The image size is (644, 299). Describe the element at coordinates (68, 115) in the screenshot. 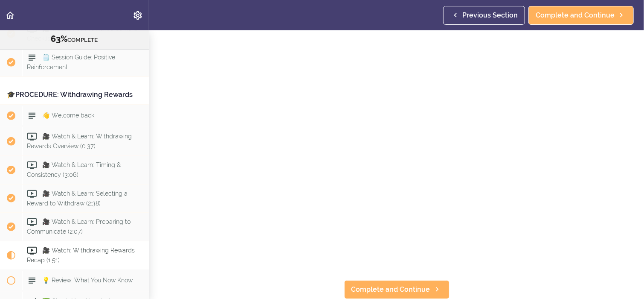

I see `span: 👋 Welcome back` at that location.